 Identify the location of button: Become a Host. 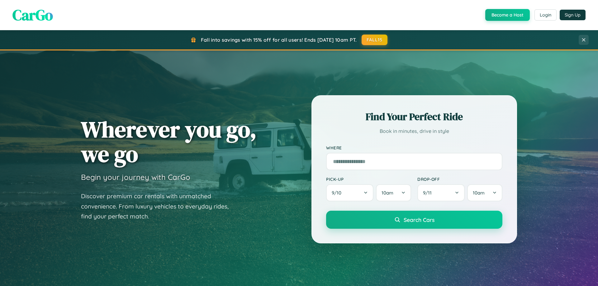
(507, 15).